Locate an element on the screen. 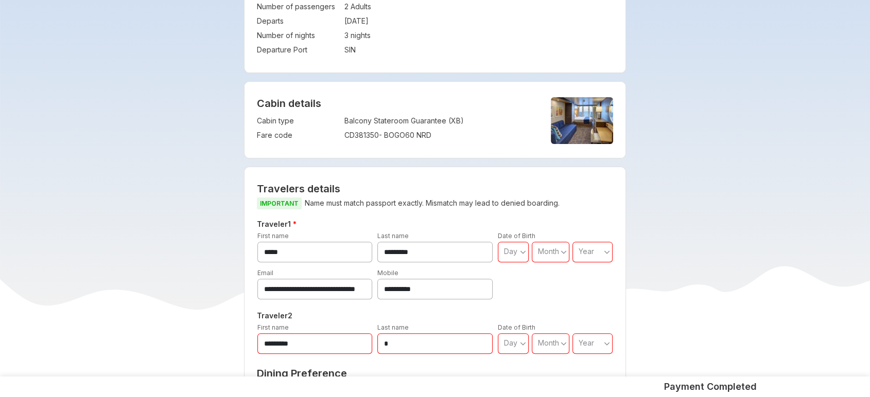 This screenshot has height=397, width=870. h2: Travelers details is located at coordinates (435, 189).